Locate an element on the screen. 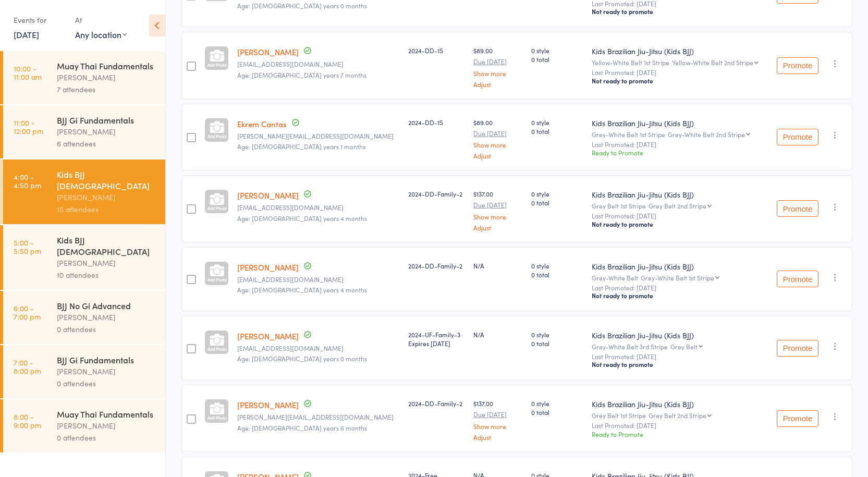 The height and width of the screenshot is (477, 868). div: Events for is located at coordinates (39, 20).